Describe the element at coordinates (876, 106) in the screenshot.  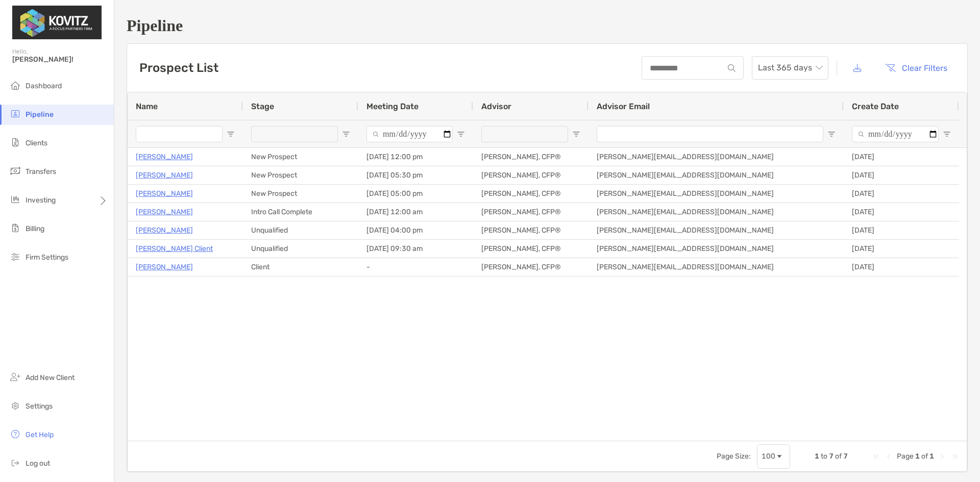
I see `span: Create Date` at that location.